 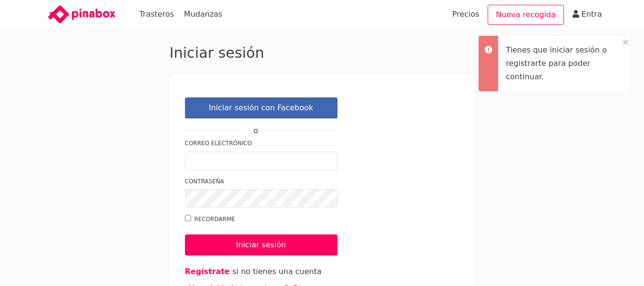 What do you see at coordinates (322, 53) in the screenshot?
I see `h2: Iniciar sesión` at bounding box center [322, 53].